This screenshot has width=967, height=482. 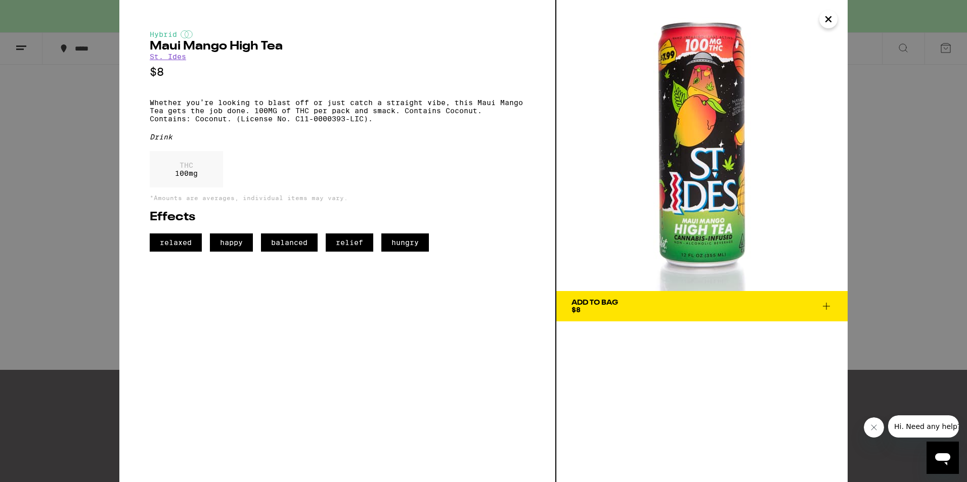 I want to click on h2: Maui Mango High Tea, so click(x=337, y=47).